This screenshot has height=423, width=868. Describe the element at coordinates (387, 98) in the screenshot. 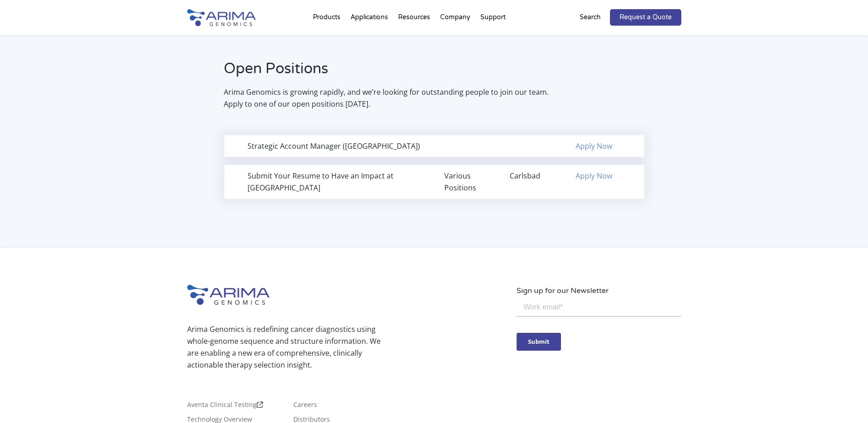

I see `p: Arima Genomics is growing rapidly, and we’re looking for outstanding people to join our team. App...` at that location.